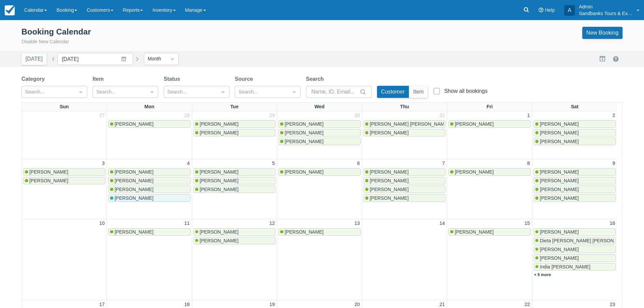 The width and height of the screenshot is (644, 308). Describe the element at coordinates (99, 79) in the screenshot. I see `label: Item` at that location.